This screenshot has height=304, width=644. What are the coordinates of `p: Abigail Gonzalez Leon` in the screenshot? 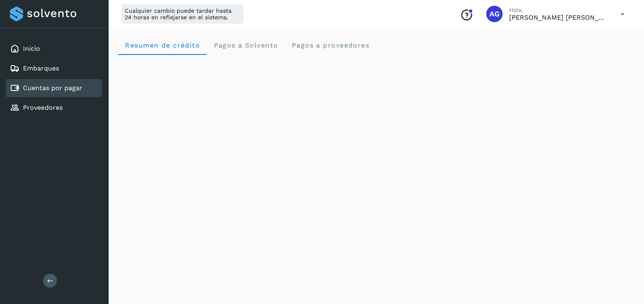 It's located at (558, 17).